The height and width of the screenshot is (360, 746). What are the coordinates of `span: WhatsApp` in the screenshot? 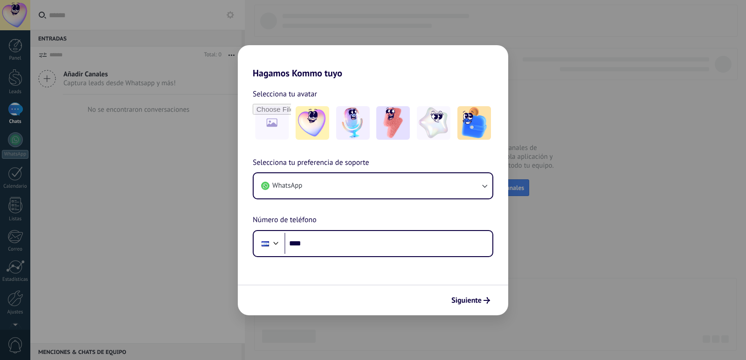 It's located at (287, 186).